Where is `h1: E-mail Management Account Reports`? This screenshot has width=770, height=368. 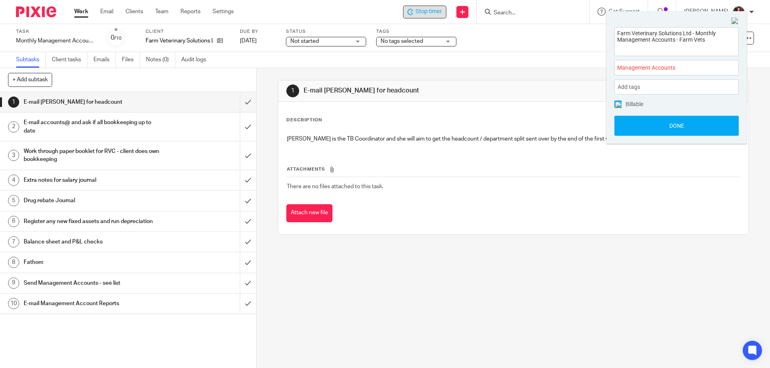 h1: E-mail Management Account Reports is located at coordinates (93, 304).